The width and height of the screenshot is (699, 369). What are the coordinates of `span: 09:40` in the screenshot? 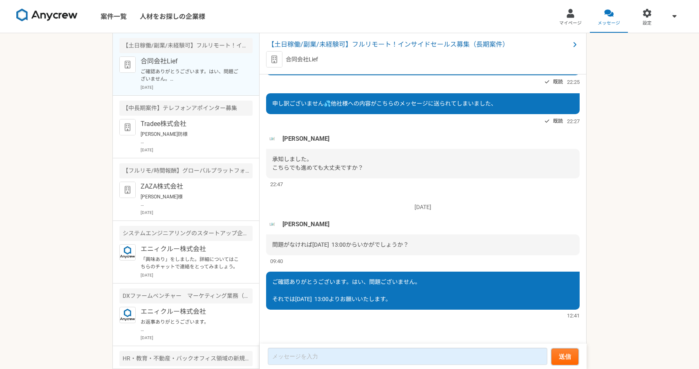 It's located at (276, 261).